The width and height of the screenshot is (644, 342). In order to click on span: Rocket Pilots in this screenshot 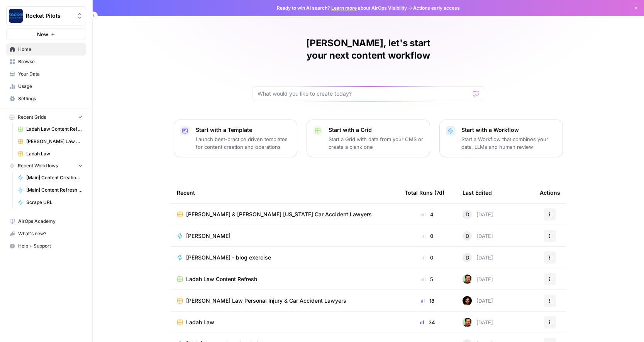, I will do `click(49, 16)`.